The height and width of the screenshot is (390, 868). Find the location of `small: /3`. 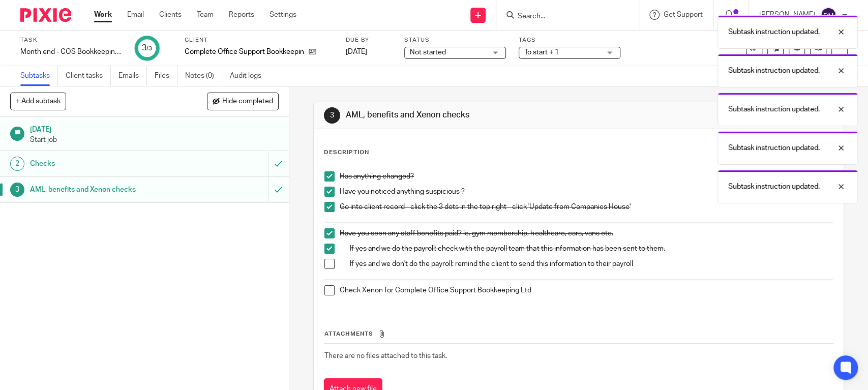

small: /3 is located at coordinates (149, 49).